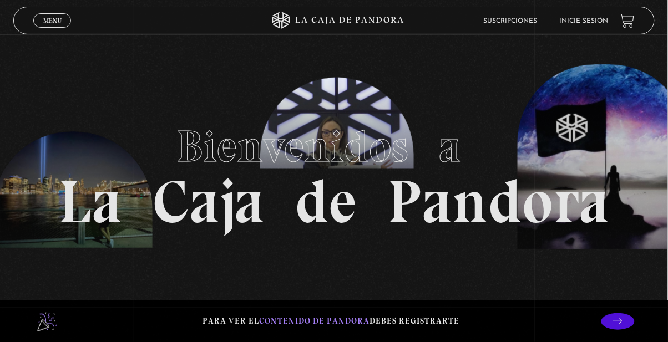  I want to click on p: Para ver el debes registrarte, so click(331, 321).